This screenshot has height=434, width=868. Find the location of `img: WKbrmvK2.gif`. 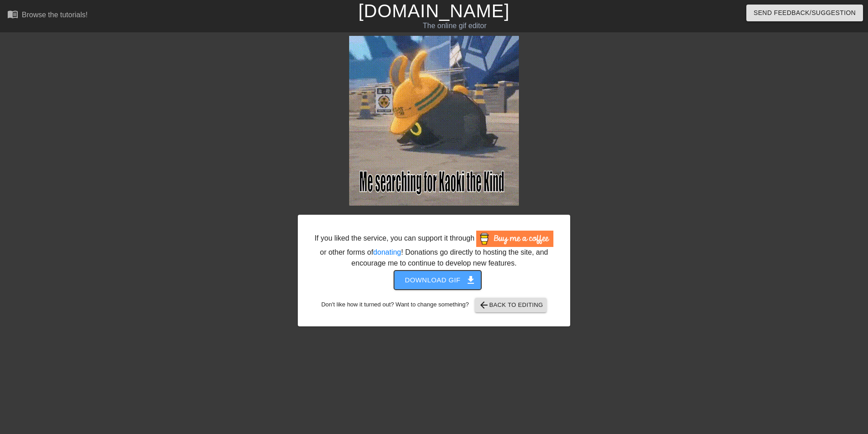

img: WKbrmvK2.gif is located at coordinates (434, 121).